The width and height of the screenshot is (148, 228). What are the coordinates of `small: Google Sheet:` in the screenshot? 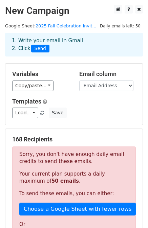 It's located at (51, 26).